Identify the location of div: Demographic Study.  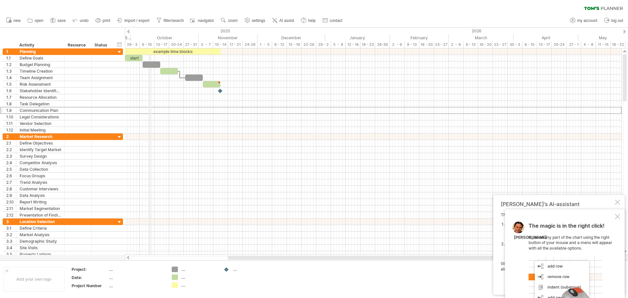
(40, 241).